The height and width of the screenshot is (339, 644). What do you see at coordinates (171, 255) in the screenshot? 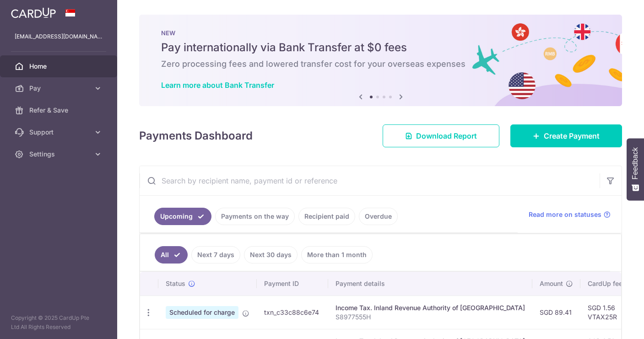
I see `a: All` at bounding box center [171, 255].